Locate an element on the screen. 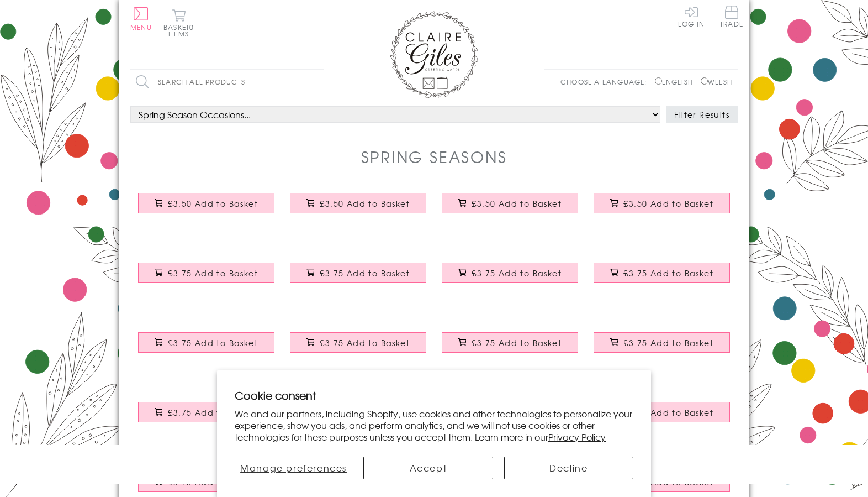 Image resolution: width=868 pixels, height=497 pixels. a: Valentine's Day Card, Rocket, You're my world, Embellished with a tassel £3.75 Add to Basket is located at coordinates (510, 348).